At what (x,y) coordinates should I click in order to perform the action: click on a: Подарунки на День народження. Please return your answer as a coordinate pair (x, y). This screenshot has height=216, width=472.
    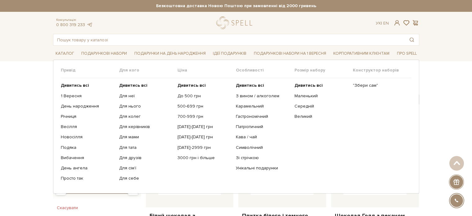
    Looking at the image, I should click on (170, 53).